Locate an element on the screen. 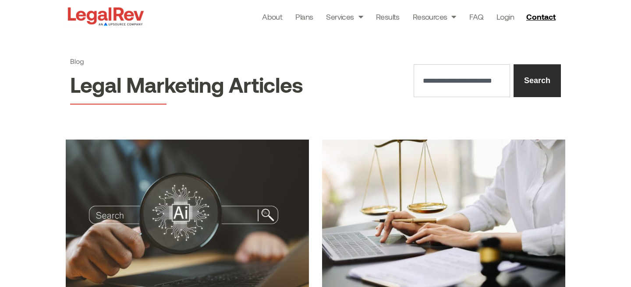 This screenshot has width=631, height=287. a: Plans is located at coordinates (304, 17).